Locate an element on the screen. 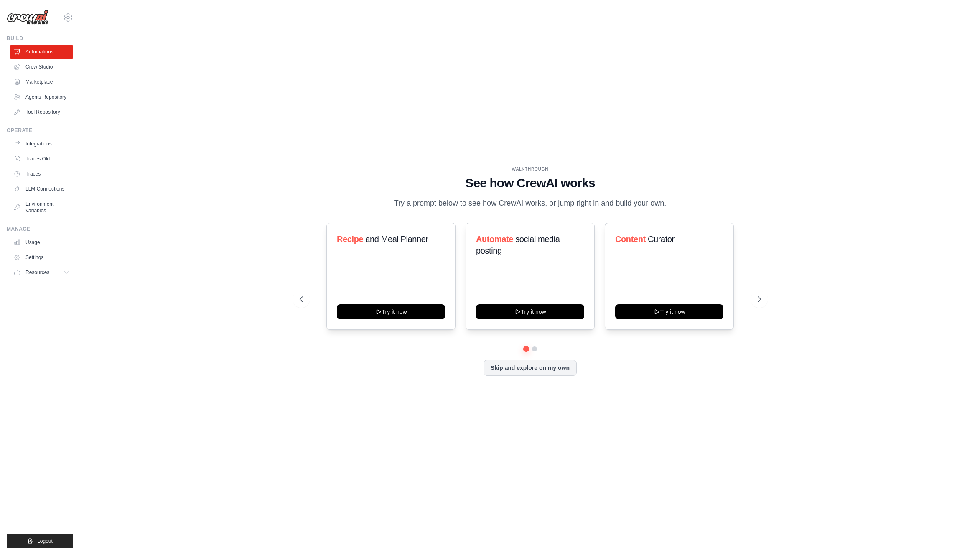  button: Skip and explore on my own is located at coordinates (530, 368).